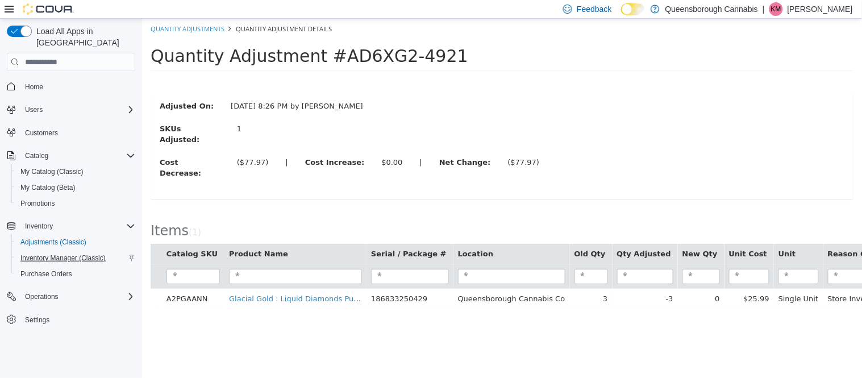 Image resolution: width=862 pixels, height=378 pixels. What do you see at coordinates (51, 280) in the screenshot?
I see `td: A2PGAANN` at bounding box center [51, 280].